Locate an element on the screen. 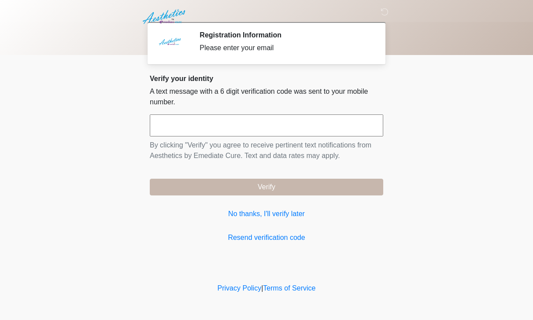  a: Resend verification code is located at coordinates (266, 238).